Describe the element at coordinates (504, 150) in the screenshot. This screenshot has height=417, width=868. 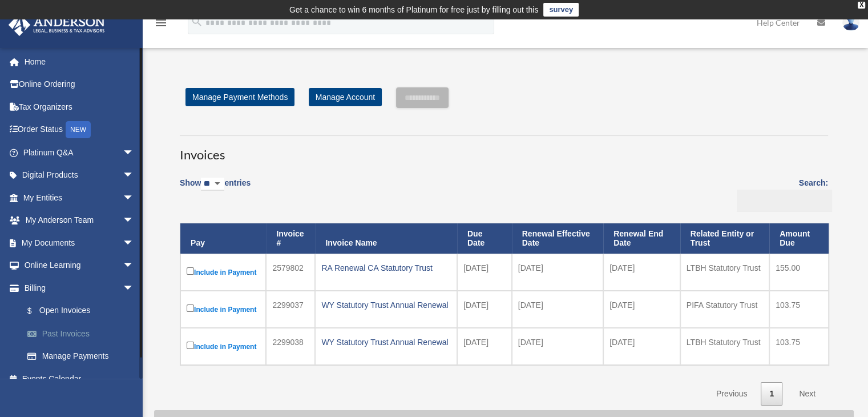
I see `h3: Invoices` at that location.